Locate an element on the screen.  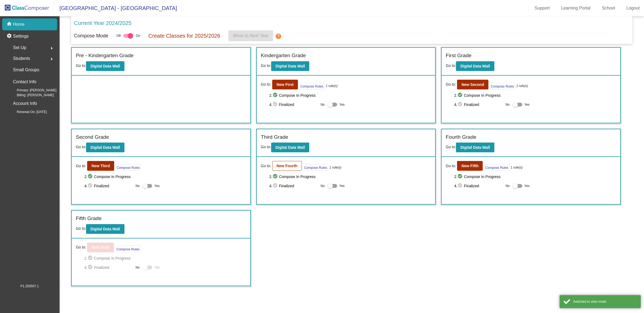
p: Contact Info is located at coordinates (25, 82).